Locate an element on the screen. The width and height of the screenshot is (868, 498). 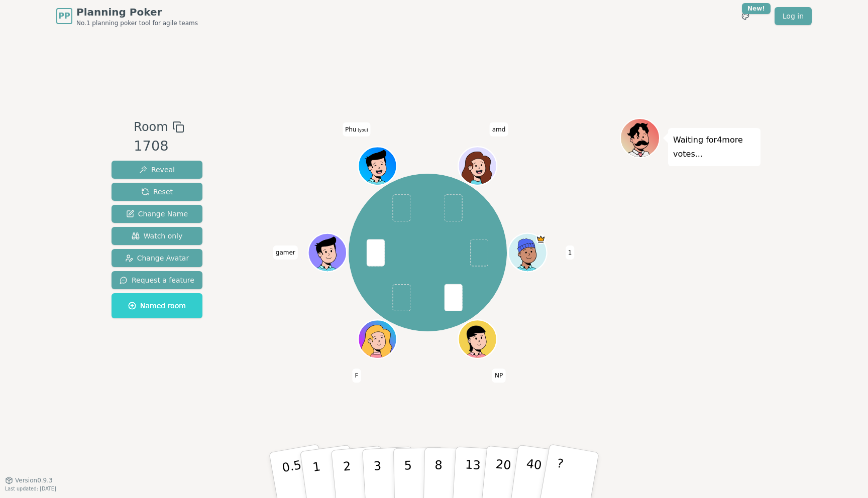
div: 1708 is located at coordinates (159, 146).